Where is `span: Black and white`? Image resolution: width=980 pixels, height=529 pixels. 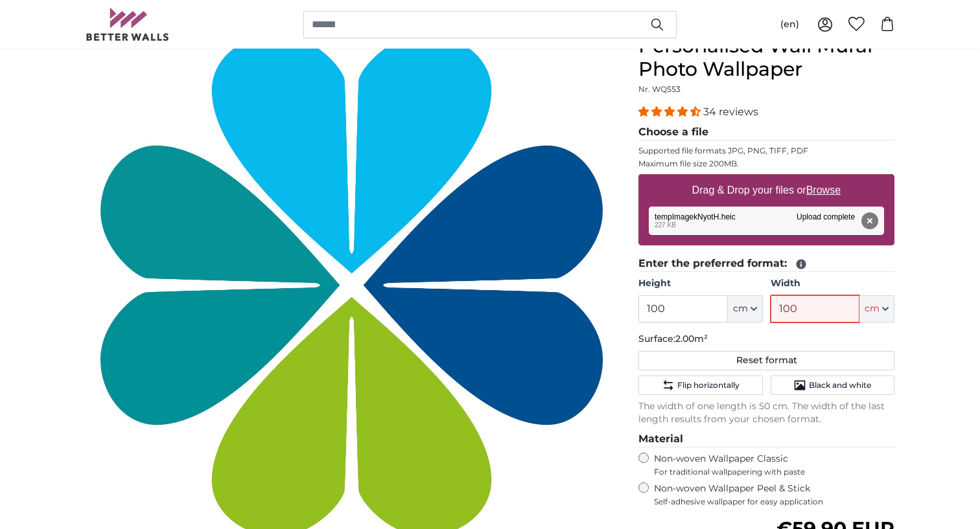 span: Black and white is located at coordinates (840, 386).